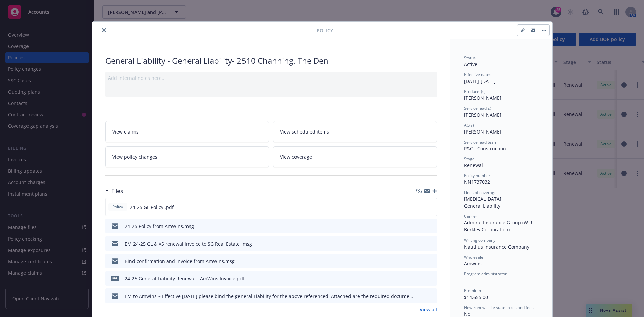  I want to click on span: Admiral Insurance Group (W.R. Berkley Corporation), so click(499, 226).